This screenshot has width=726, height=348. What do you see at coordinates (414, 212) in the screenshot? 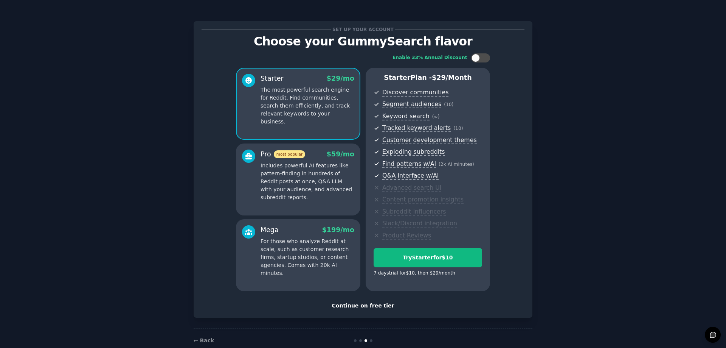
I see `span: Subreddit influencers` at bounding box center [414, 212].